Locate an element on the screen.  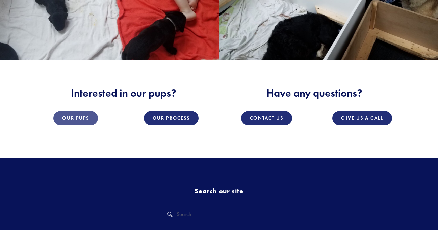
input: Search is located at coordinates (219, 215).